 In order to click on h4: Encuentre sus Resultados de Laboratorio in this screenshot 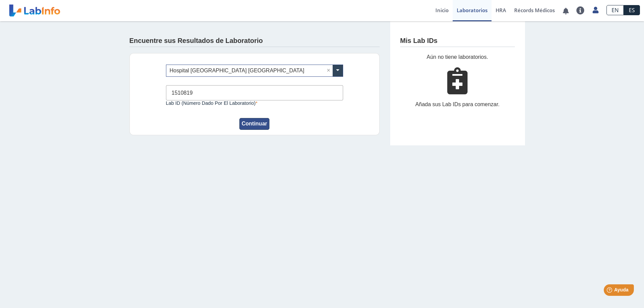, I will do `click(196, 41)`.